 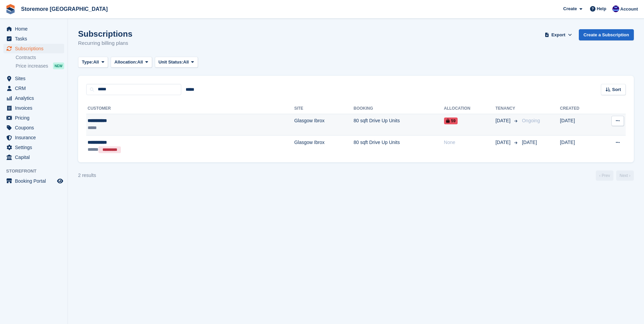 What do you see at coordinates (625, 175) in the screenshot?
I see `a: Next` at bounding box center [625, 175].